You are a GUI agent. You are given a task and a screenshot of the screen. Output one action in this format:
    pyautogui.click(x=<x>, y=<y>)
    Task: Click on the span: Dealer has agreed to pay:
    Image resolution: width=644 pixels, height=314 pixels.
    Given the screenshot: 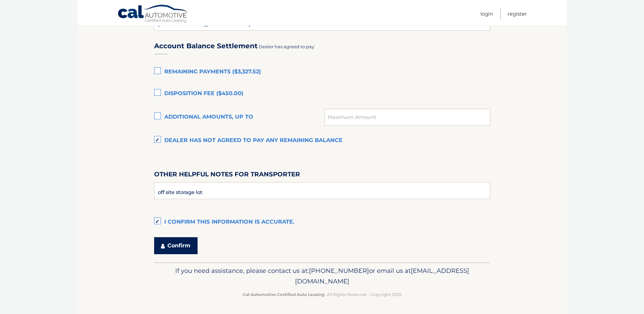 What is the action you would take?
    pyautogui.click(x=287, y=47)
    